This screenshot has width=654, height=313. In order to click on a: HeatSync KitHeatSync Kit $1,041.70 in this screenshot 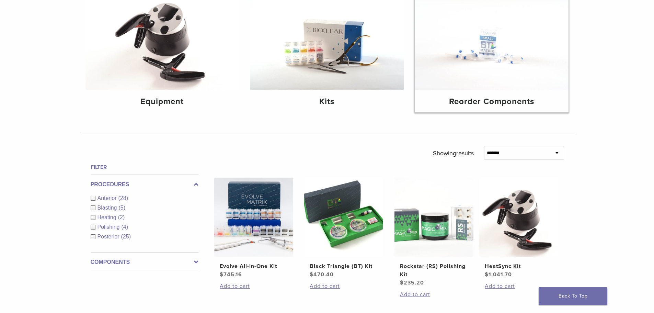, I will do `click(519, 228)`.